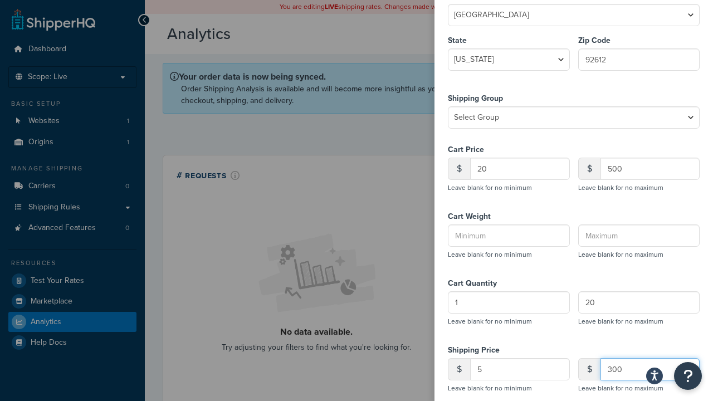  I want to click on label: Shipping Group, so click(574, 99).